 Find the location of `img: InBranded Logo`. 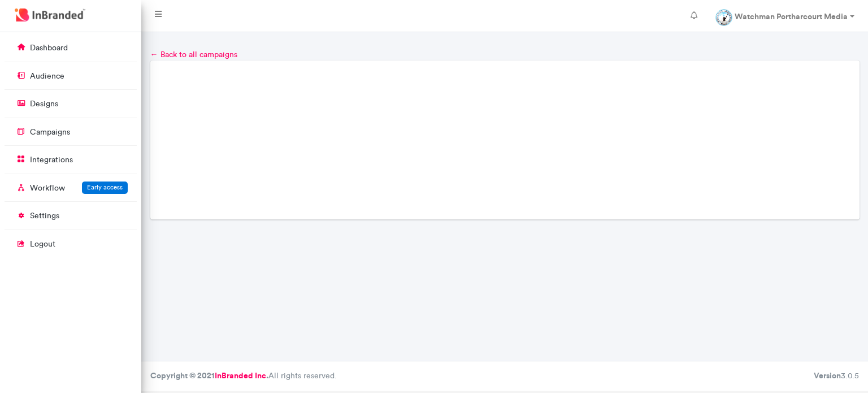

img: InBranded Logo is located at coordinates (50, 15).